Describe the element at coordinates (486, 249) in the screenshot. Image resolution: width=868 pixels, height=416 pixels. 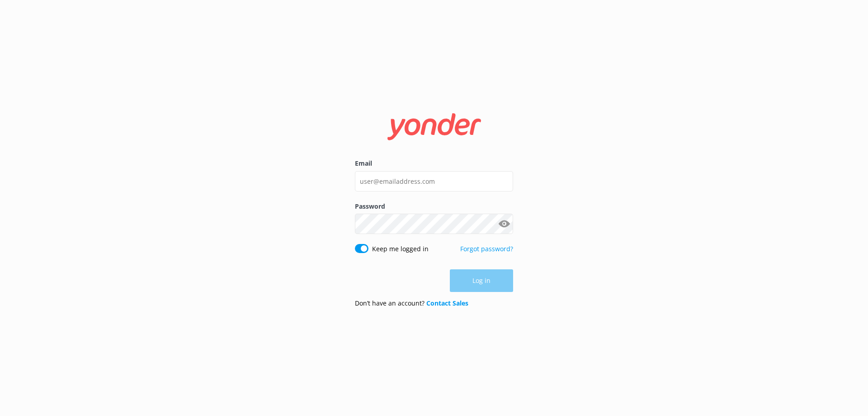
I see `a: Forgot password?` at that location.